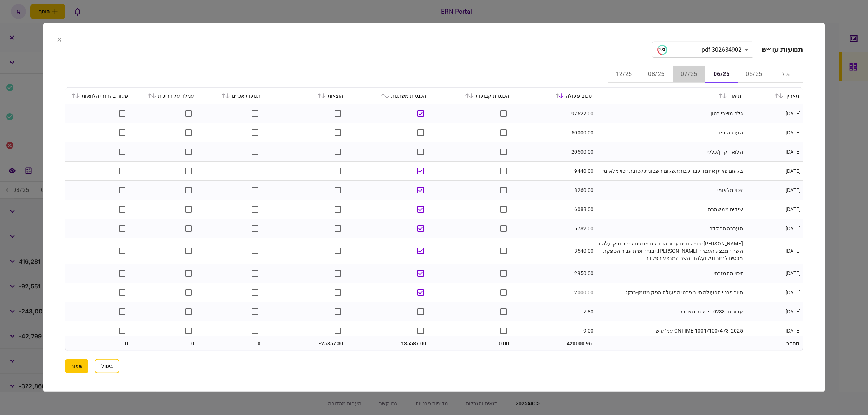  I want to click on td: -25857.30, so click(305, 344).